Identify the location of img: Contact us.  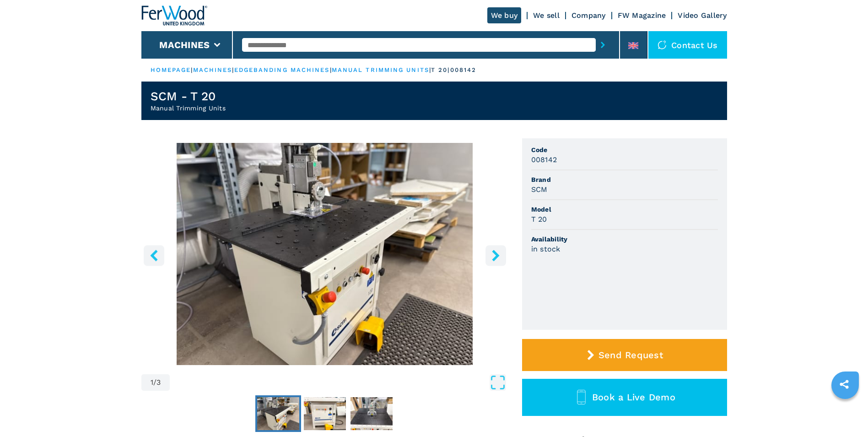
(663, 45).